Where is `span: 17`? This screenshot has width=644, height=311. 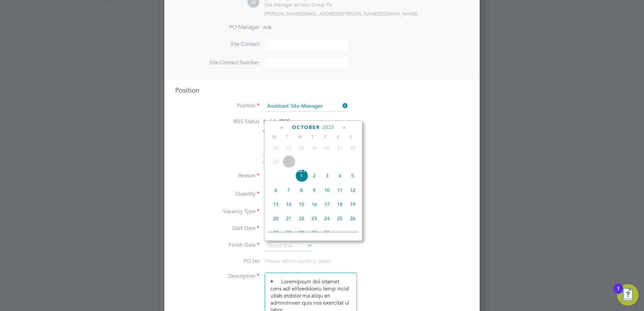 span: 17 is located at coordinates (327, 204).